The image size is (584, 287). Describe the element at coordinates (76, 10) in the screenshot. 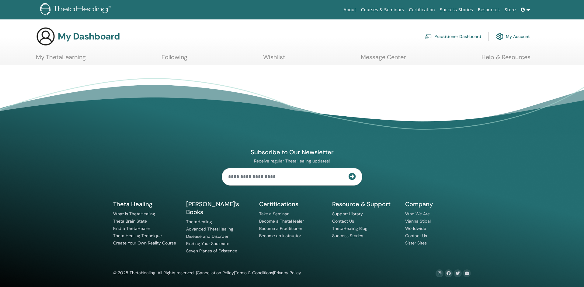

I see `img: logo.png` at that location.